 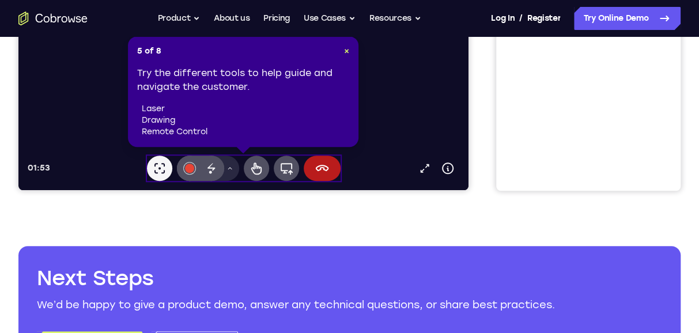 I want to click on a: Cobrowse, so click(x=92, y=22).